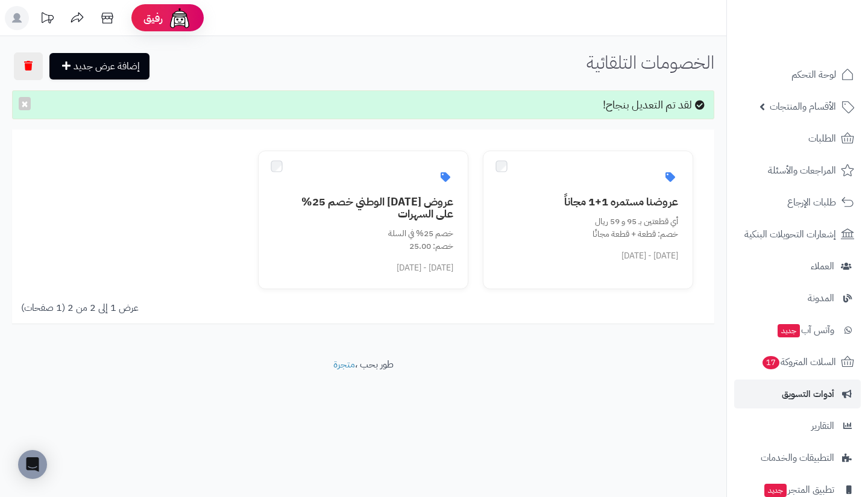 The width and height of the screenshot is (868, 497). What do you see at coordinates (797, 458) in the screenshot?
I see `span: التطبيقات والخدمات` at bounding box center [797, 458].